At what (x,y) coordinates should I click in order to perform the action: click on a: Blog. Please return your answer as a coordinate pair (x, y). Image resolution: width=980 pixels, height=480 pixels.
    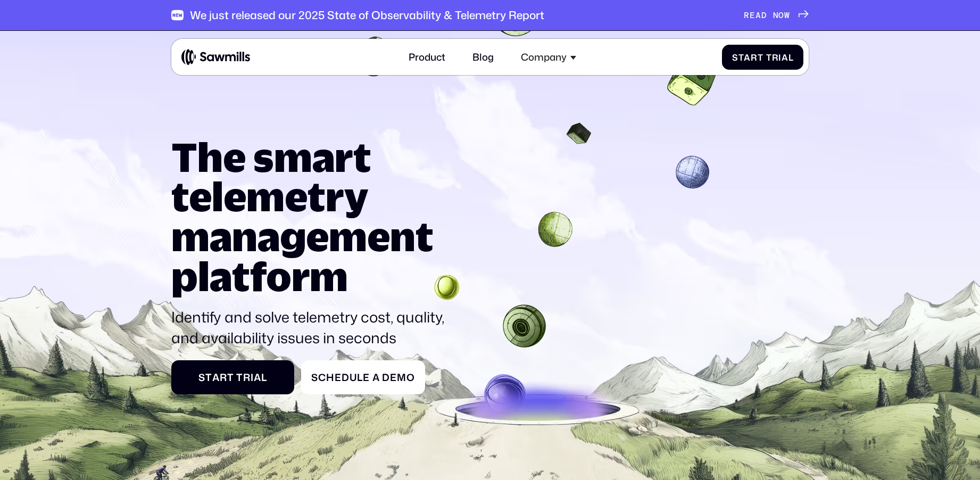
    Looking at the image, I should click on (483, 57).